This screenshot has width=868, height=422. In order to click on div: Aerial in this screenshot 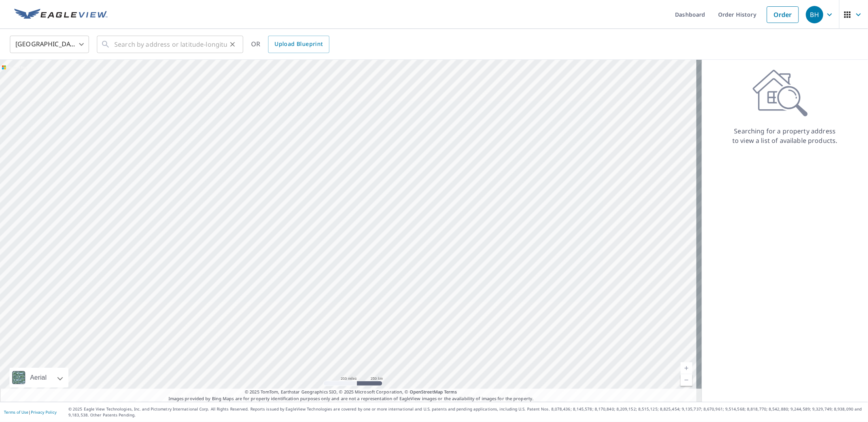, I will do `click(39, 378)`.